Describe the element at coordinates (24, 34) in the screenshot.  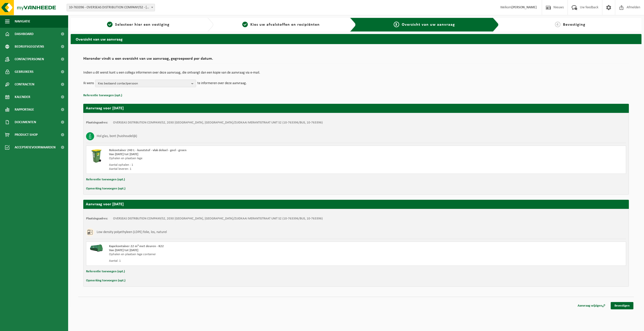
I see `span: Dashboard` at that location.